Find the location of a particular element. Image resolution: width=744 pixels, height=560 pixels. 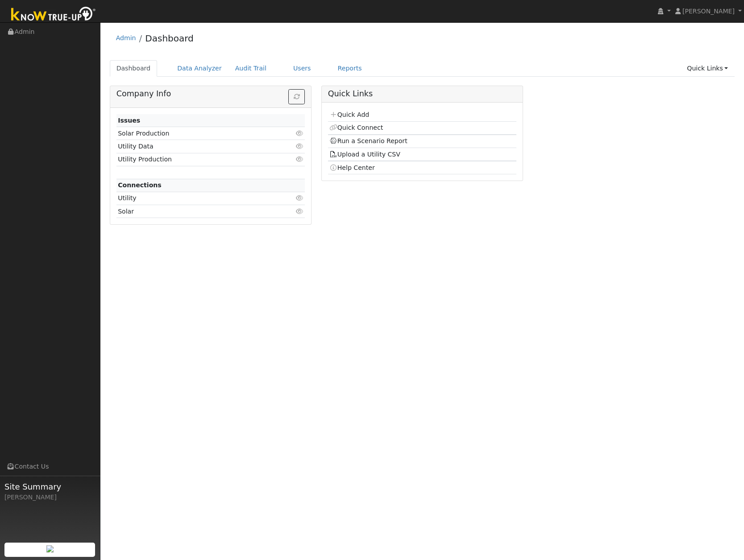

a: Quick Links is located at coordinates (708, 68).